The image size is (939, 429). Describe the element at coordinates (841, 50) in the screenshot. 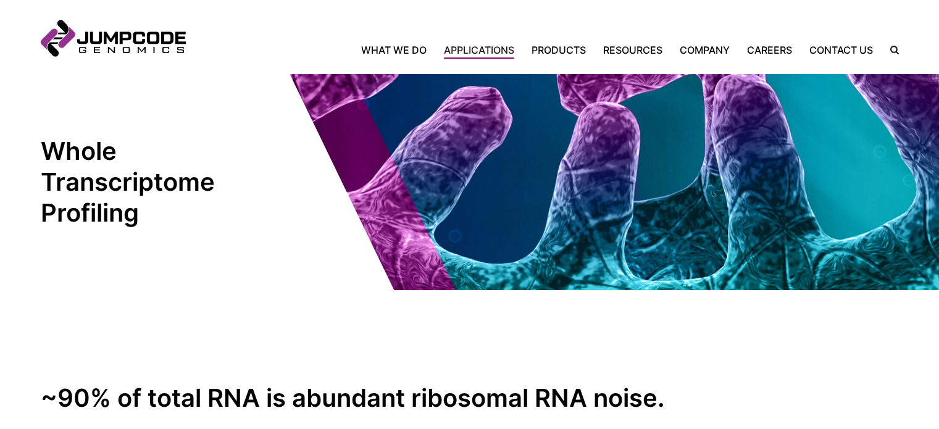

I see `a: Contact Us` at that location.